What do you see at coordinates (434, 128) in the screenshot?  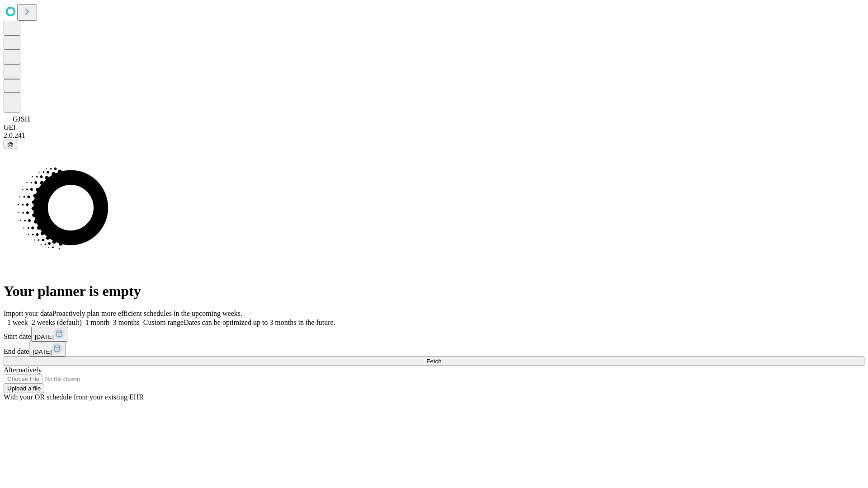 I see `div: GEI` at bounding box center [434, 128].